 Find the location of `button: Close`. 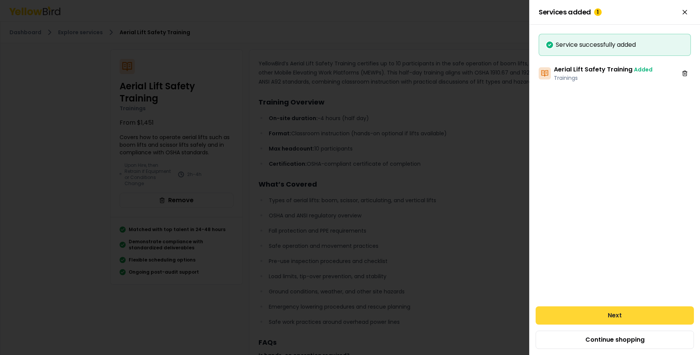

button: Close is located at coordinates (685, 12).